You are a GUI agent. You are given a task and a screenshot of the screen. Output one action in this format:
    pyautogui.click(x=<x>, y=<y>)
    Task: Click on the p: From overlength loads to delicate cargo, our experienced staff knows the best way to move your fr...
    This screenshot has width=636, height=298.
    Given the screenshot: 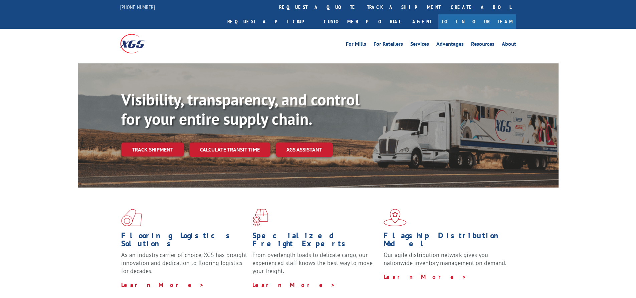 What is the action you would take?
    pyautogui.click(x=316, y=266)
    